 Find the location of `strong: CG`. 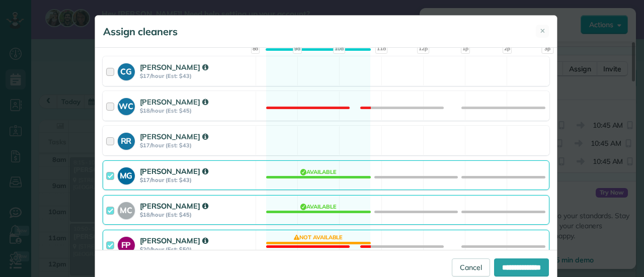

strong: CG is located at coordinates (127, 70).